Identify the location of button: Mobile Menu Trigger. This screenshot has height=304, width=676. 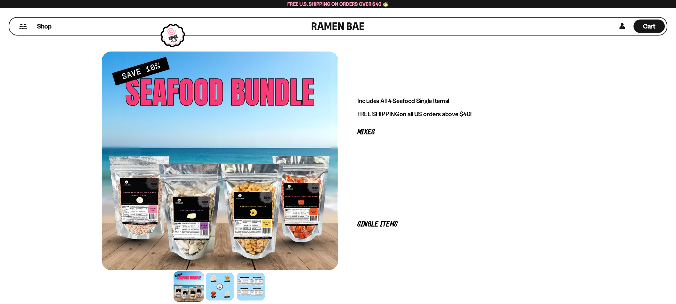
(23, 26).